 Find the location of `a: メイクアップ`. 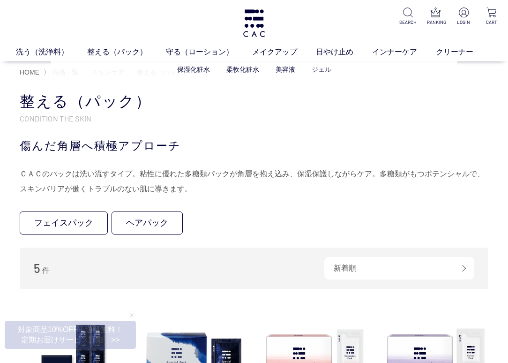

a: メイクアップ is located at coordinates (284, 52).